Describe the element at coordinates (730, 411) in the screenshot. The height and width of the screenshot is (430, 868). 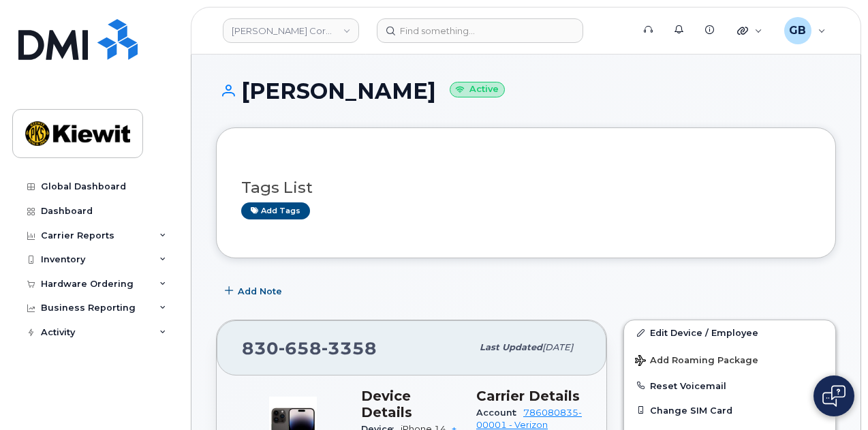
I see `button: Change SIM Card` at that location.